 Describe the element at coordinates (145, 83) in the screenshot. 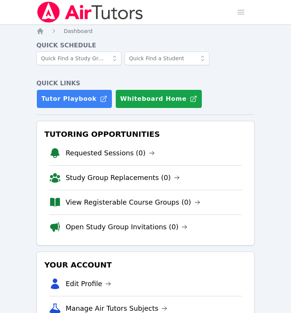

I see `h4: Quick Links` at that location.